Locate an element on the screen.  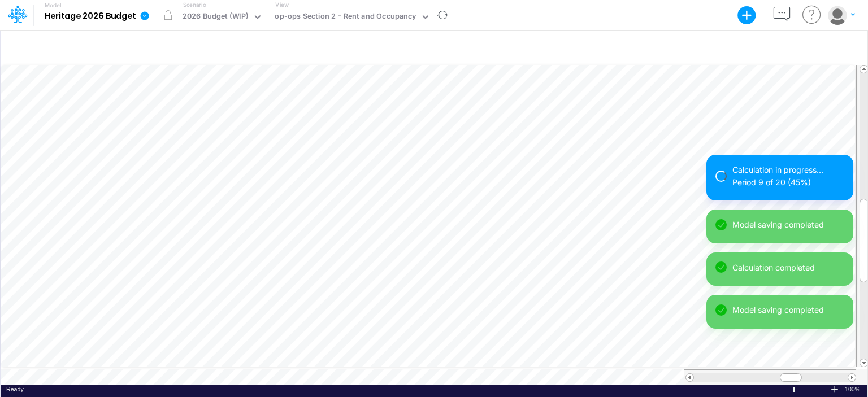
label: Scenario is located at coordinates (194, 5).